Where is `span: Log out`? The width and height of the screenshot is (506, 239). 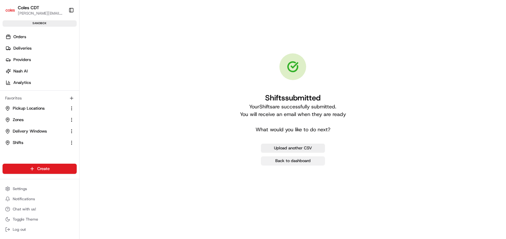
span: Log out is located at coordinates (19, 230).